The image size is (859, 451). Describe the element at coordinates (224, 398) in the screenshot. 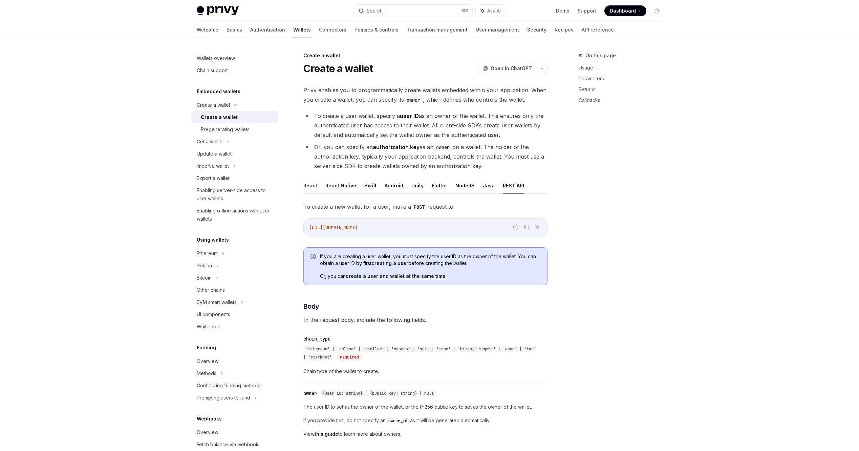

I see `div: Prompting users to fund` at that location.